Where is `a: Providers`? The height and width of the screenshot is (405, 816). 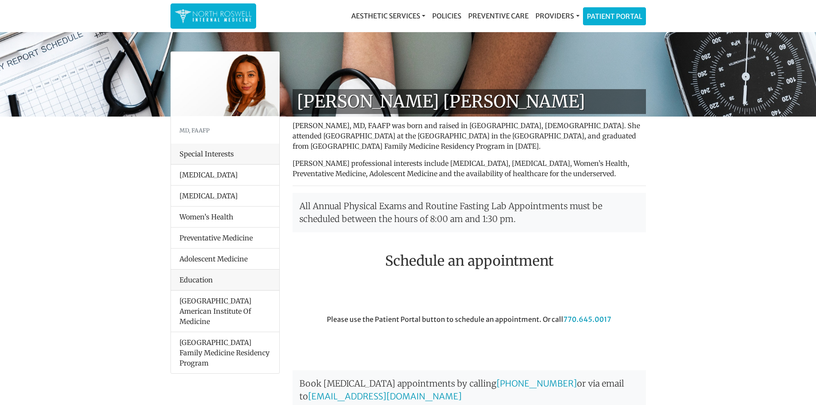
a: Providers is located at coordinates (557, 16).